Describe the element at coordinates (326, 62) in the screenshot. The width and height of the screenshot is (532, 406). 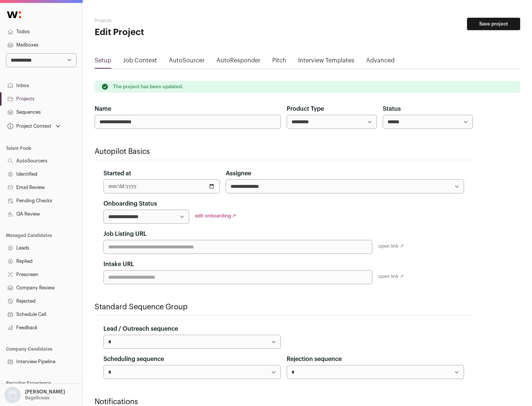
I see `a: Interview Templates` at that location.